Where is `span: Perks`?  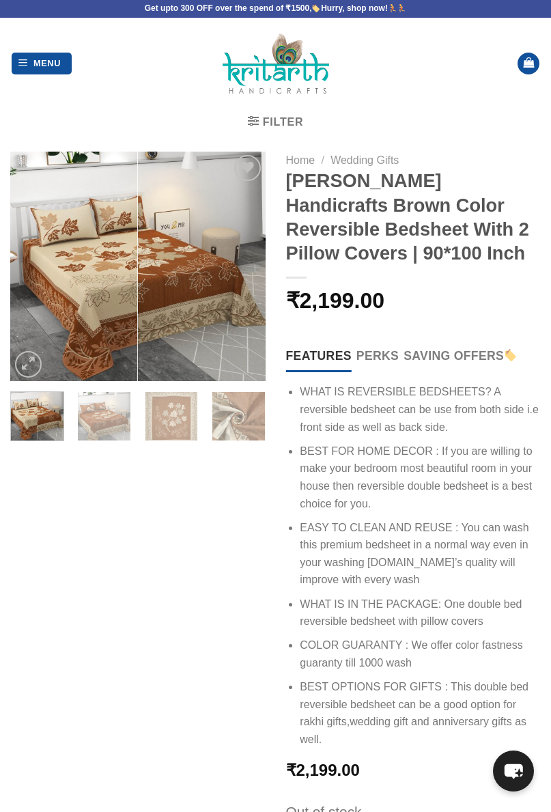 span: Perks is located at coordinates (378, 356).